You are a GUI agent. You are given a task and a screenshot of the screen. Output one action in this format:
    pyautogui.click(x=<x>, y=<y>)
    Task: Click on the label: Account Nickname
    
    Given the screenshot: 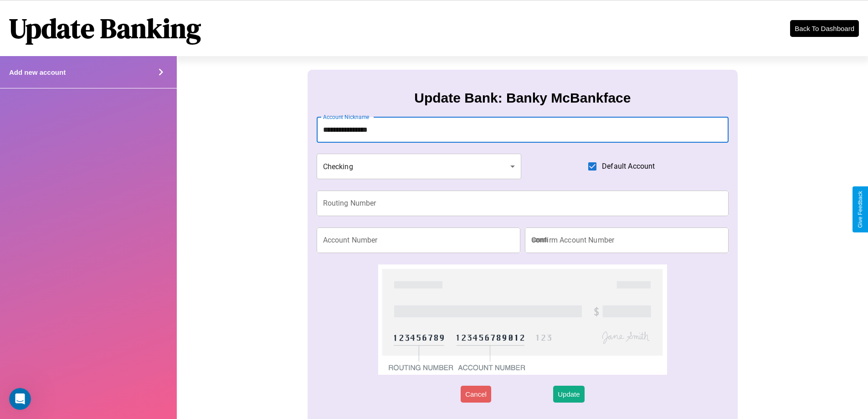 What is the action you would take?
    pyautogui.click(x=346, y=117)
    